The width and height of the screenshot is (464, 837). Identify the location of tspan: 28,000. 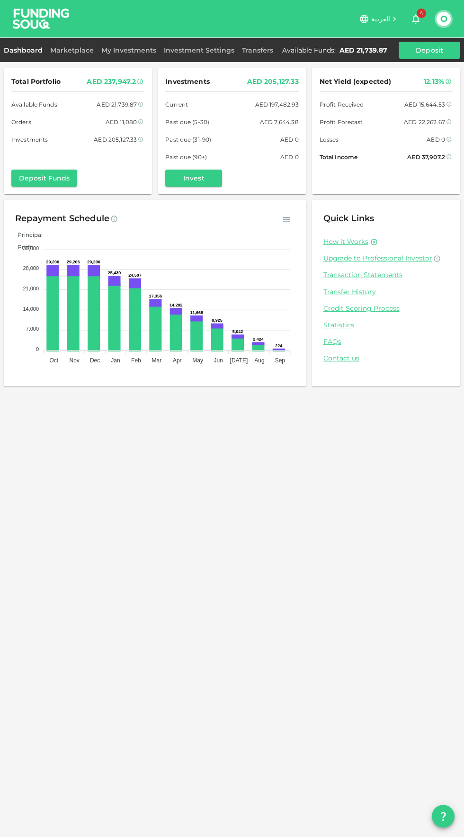
(31, 268).